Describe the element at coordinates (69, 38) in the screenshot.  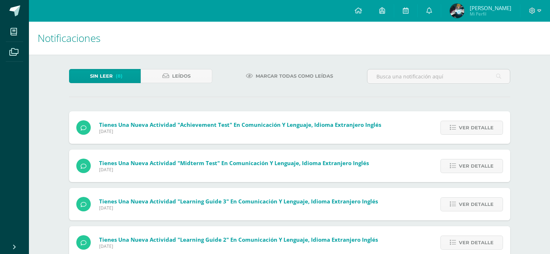
I see `span: Notificaciones` at that location.